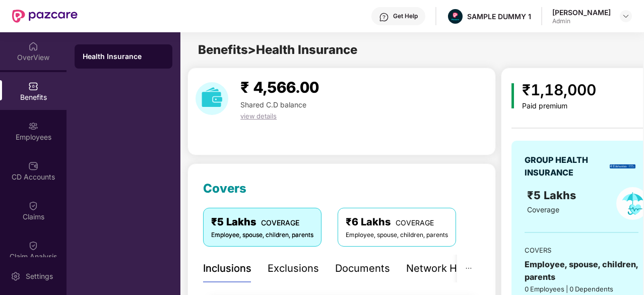 The image size is (644, 295). I want to click on span: ₹5 Lakhs, so click(553, 195).